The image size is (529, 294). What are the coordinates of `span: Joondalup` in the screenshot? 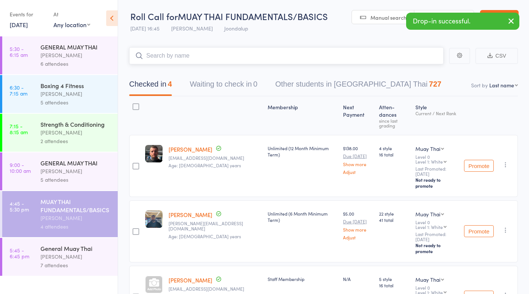 It's located at (236, 28).